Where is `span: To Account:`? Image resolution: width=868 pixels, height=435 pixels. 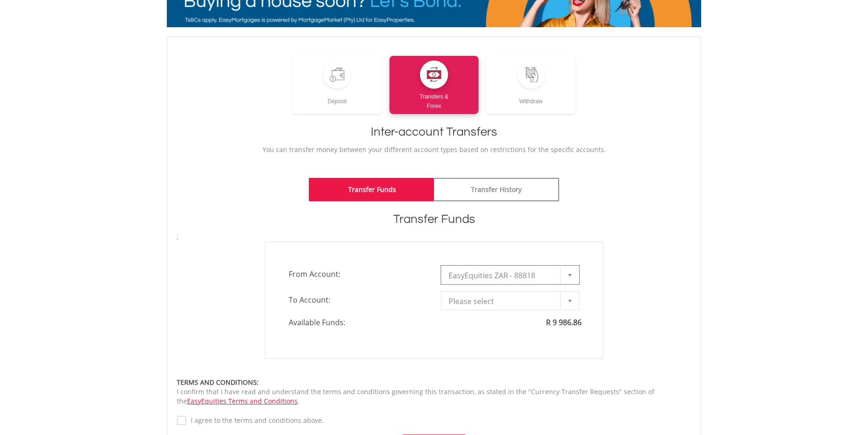
span: To Account: is located at coordinates (358, 300).